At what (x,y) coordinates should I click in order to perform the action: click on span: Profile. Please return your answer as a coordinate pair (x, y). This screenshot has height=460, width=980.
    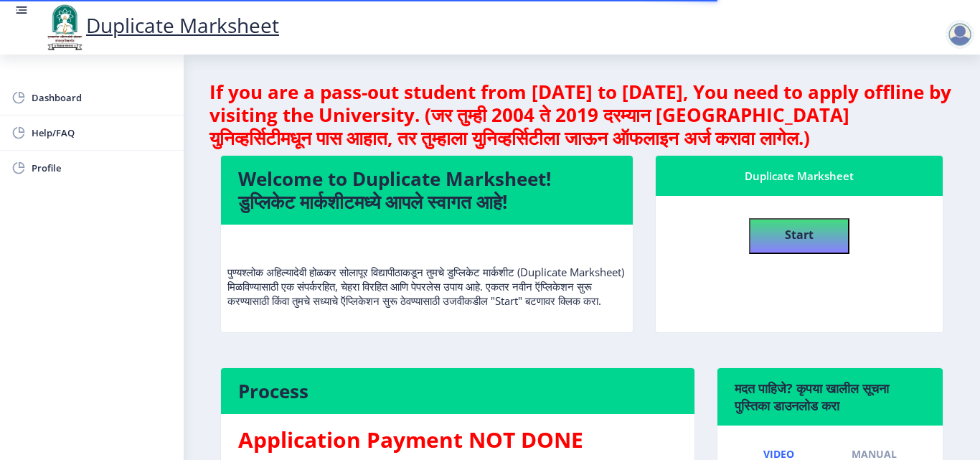
    Looking at the image, I should click on (101, 168).